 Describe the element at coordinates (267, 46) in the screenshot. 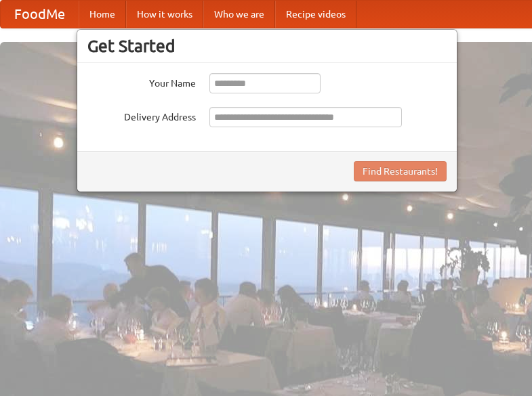

I see `h3: Get Started` at that location.